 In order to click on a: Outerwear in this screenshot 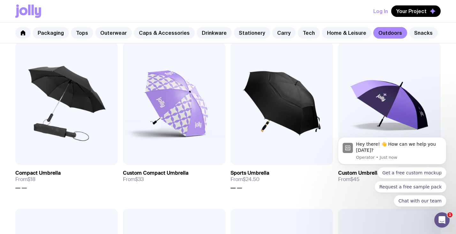, I will do `click(113, 33)`.